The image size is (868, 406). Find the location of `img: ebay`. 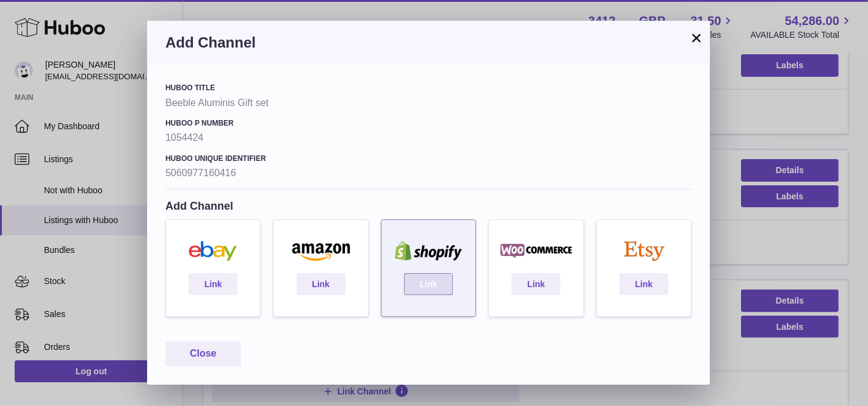

img: ebay is located at coordinates (213, 251).